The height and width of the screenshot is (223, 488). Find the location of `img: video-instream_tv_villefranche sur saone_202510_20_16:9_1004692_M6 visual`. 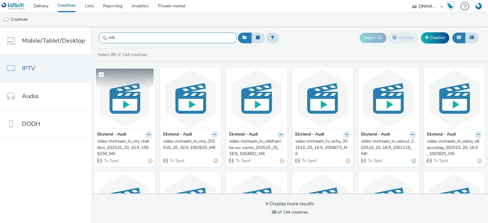

img: video-instream_tv_villefranche sur saone_202510_20_16:9_1004692_M6 visual is located at coordinates (256, 98).